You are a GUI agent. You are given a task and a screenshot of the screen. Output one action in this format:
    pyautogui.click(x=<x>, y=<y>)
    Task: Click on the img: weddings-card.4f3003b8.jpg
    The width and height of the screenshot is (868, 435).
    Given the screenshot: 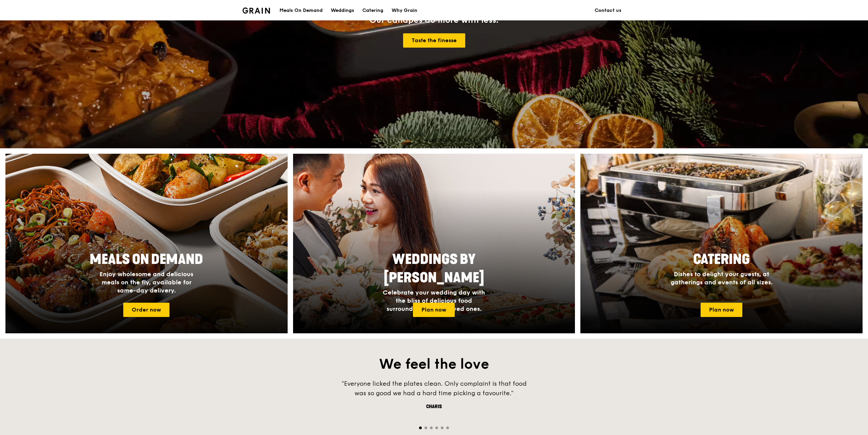 What is the action you would take?
    pyautogui.click(x=434, y=244)
    